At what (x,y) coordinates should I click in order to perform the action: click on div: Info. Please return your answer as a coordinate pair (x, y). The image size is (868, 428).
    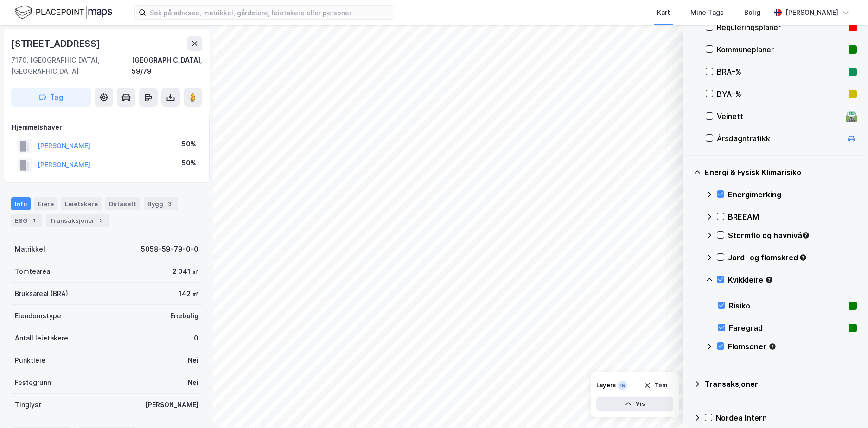
    Looking at the image, I should click on (21, 204).